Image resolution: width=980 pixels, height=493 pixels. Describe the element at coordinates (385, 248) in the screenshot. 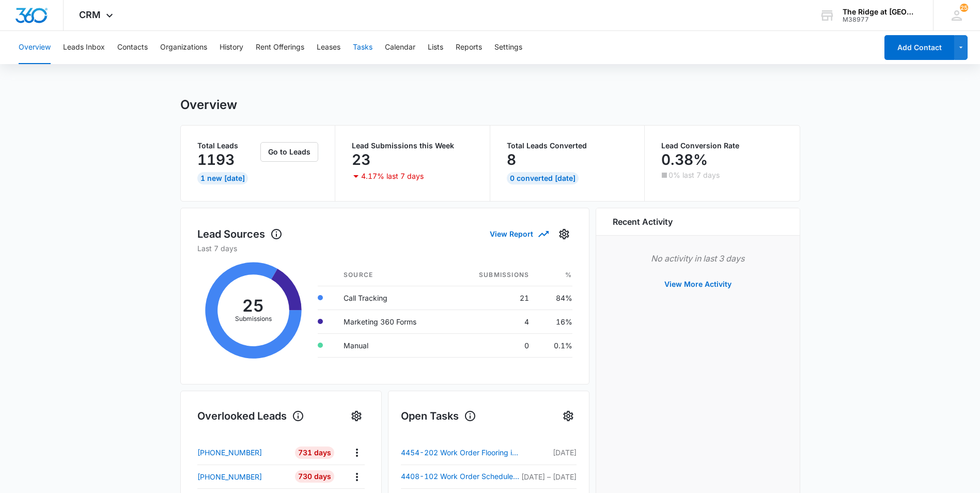

I see `p: Last 7 days` at that location.